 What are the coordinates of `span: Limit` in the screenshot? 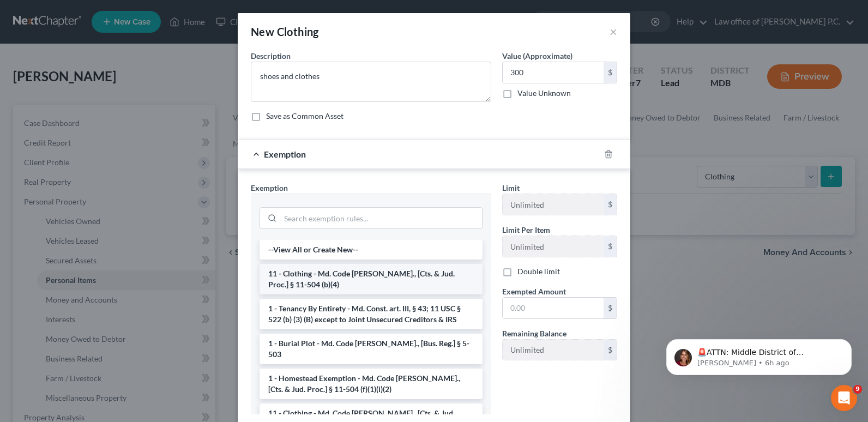 It's located at (511, 188).